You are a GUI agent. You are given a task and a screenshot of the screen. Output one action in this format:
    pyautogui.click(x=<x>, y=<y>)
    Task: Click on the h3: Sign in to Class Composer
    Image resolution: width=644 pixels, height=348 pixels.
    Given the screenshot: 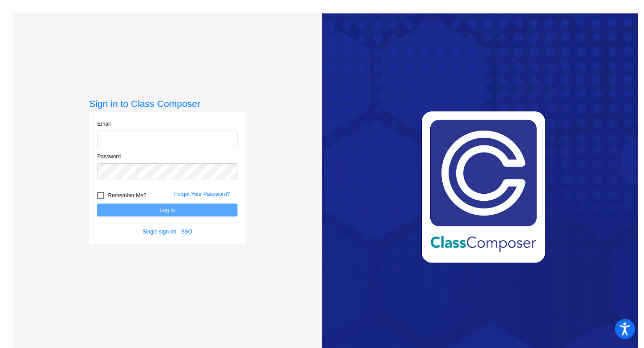 What is the action you would take?
    pyautogui.click(x=167, y=103)
    